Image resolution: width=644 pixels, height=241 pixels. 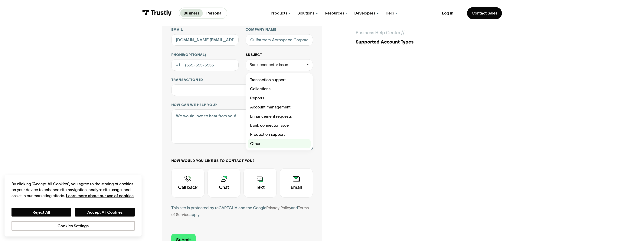 What do you see at coordinates (484, 13) in the screenshot?
I see `div: Contact Sales` at bounding box center [484, 13].